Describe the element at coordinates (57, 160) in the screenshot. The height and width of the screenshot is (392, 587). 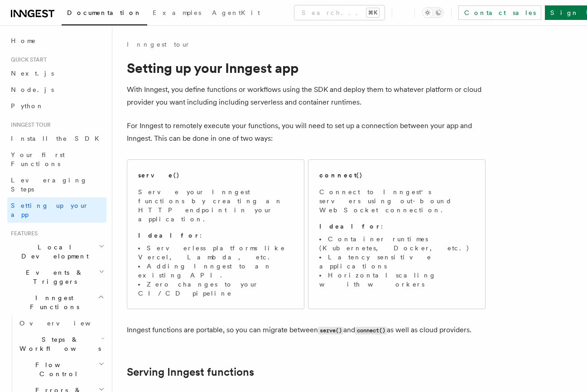
I see `a: Your first Functions` at that location.